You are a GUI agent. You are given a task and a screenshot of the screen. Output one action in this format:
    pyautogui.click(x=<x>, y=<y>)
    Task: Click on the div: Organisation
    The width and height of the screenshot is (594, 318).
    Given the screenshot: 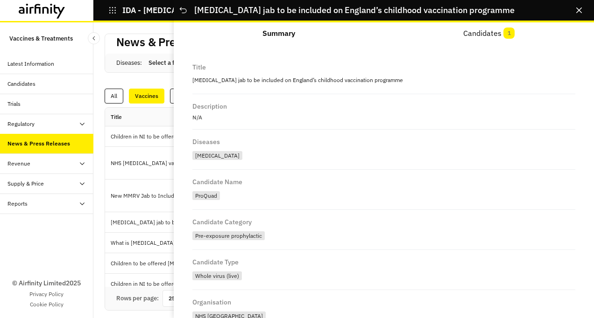 What is the action you would take?
    pyautogui.click(x=212, y=302)
    